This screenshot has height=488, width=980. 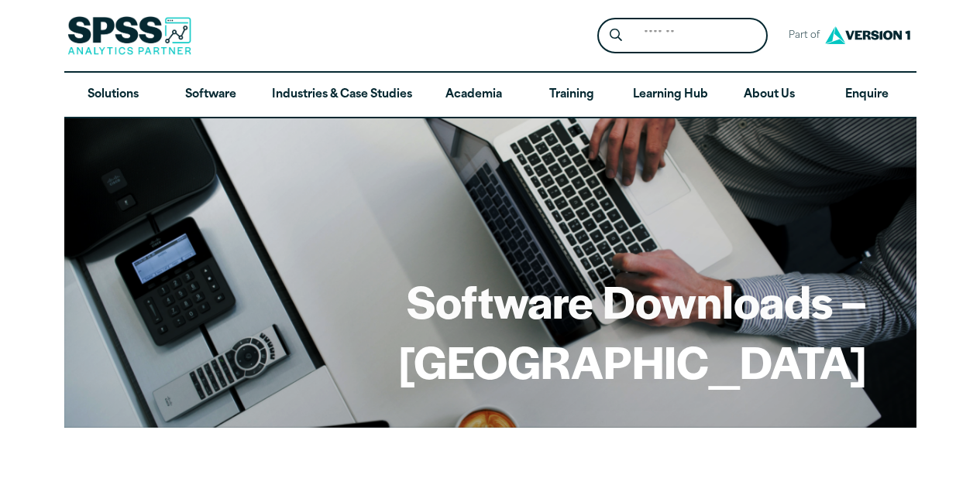 I want to click on a: Learning Hub, so click(x=670, y=95).